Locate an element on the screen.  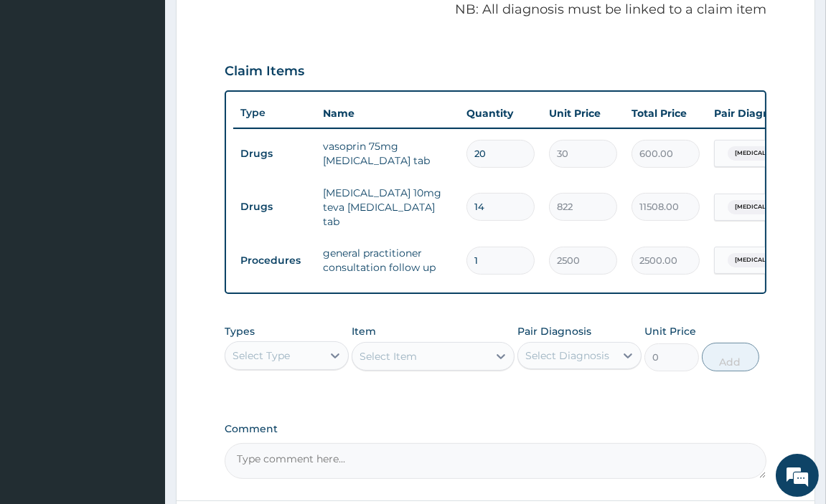
td: general practitioner consultation follow up is located at coordinates (388, 260).